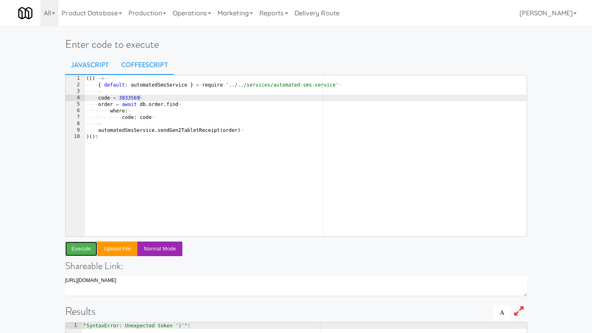 This screenshot has width=592, height=333. Describe the element at coordinates (75, 137) in the screenshot. I see `div: 10` at that location.